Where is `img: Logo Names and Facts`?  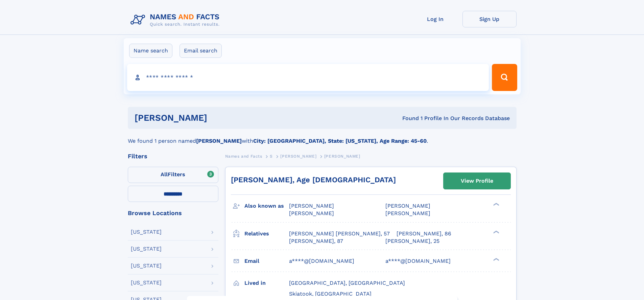
img: Logo Names and Facts is located at coordinates (177, 20).